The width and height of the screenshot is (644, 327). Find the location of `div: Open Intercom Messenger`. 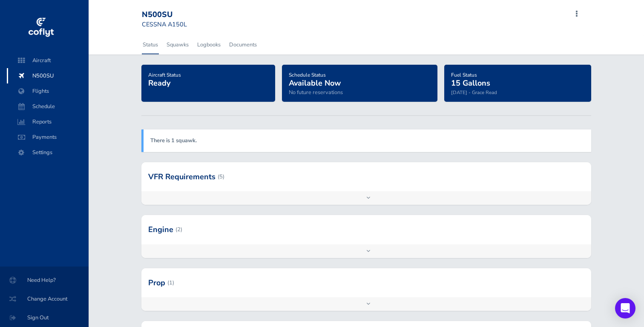

div: Open Intercom Messenger is located at coordinates (625, 308).